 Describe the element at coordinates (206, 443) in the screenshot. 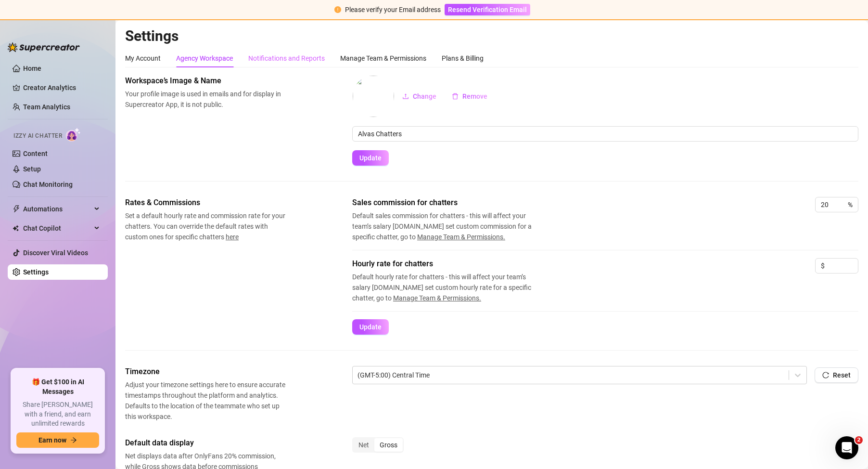

I see `span: Default data display` at that location.